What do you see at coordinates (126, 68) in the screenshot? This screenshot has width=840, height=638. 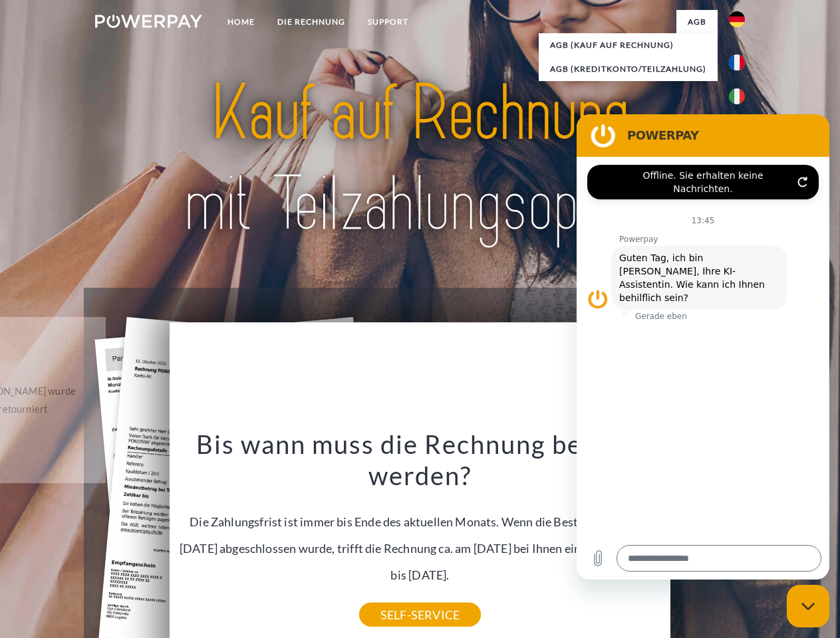 I see `label: Offline. Sie erhalten keine Nachrichten.` at bounding box center [126, 68].